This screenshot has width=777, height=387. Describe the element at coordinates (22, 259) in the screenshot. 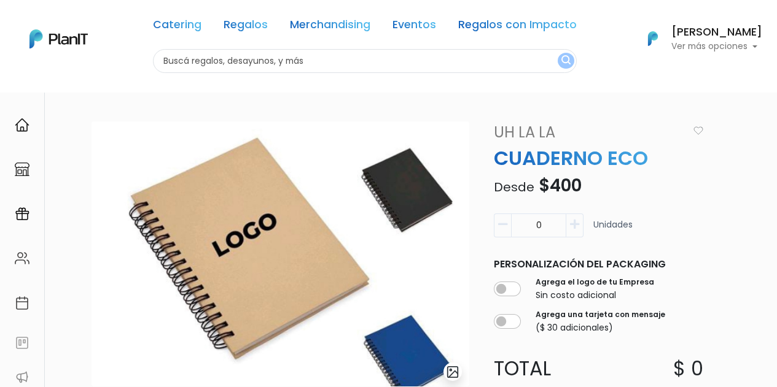

I see `img: people-662611757002400ad9ed0e3c099ab2801c6687ba6c219adb57efc949bc21e19d.svg` at that location.